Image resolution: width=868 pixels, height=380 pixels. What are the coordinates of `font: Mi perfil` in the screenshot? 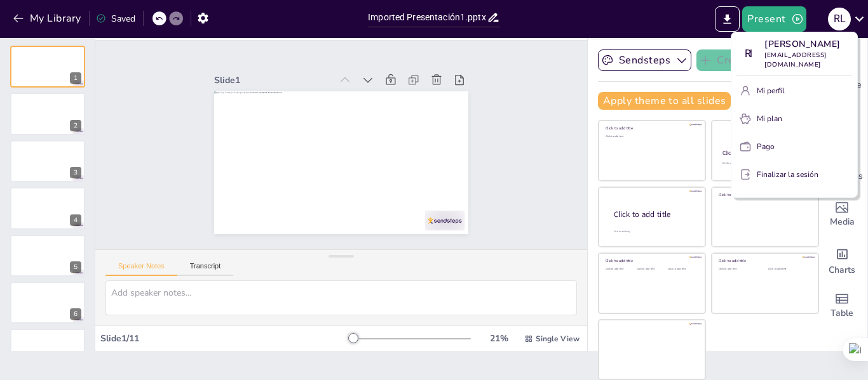 It's located at (771, 90).